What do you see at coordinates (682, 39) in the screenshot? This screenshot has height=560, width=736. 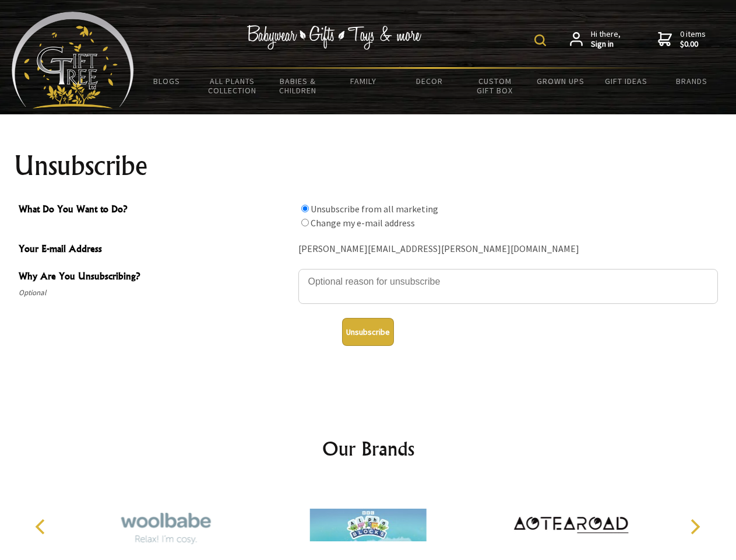 I see `a: 0 items$0.00` at bounding box center [682, 39].